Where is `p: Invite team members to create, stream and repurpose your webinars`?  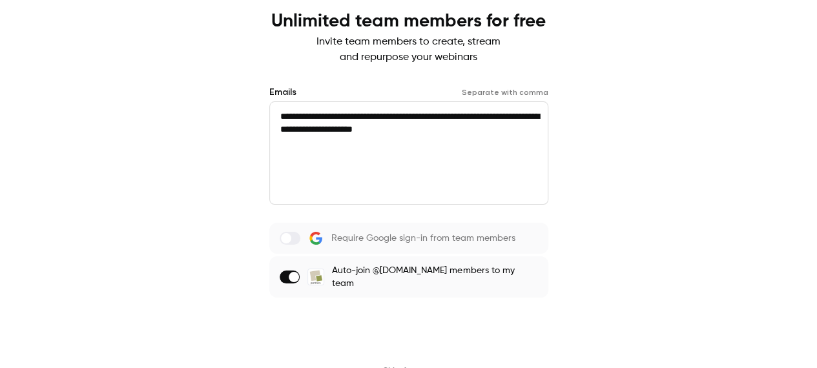 p: Invite team members to create, stream and repurpose your webinars is located at coordinates (408, 50).